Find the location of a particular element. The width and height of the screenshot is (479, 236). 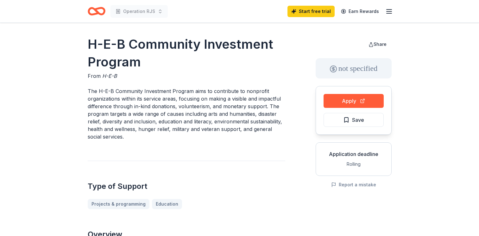

a: Projects & programming is located at coordinates (118, 204).